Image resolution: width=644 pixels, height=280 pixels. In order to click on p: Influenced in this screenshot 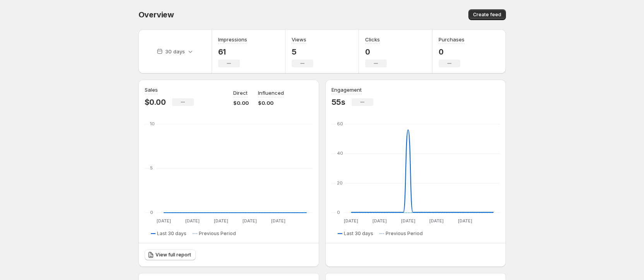, I will do `click(271, 93)`.